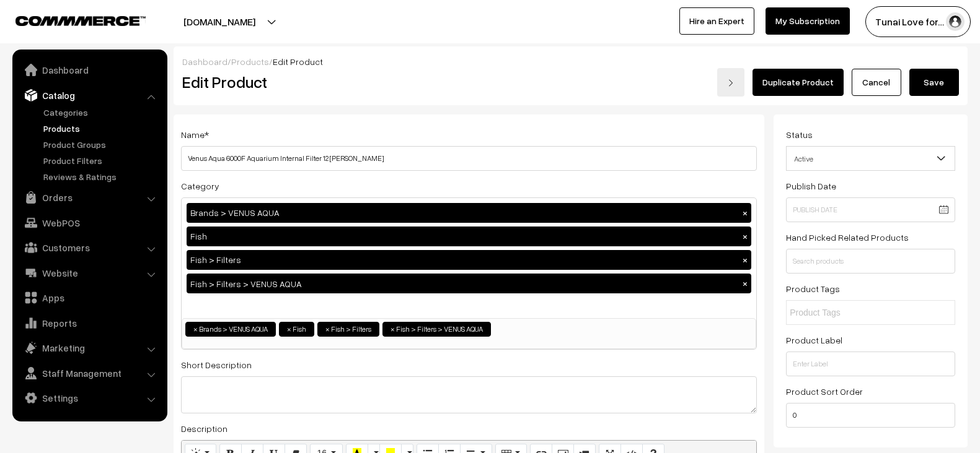  I want to click on a: COMMMERCE, so click(69, 20).